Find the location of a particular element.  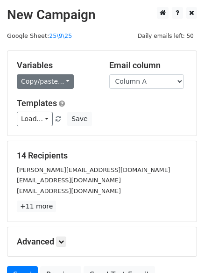

a: Copy/paste... is located at coordinates (45, 81).